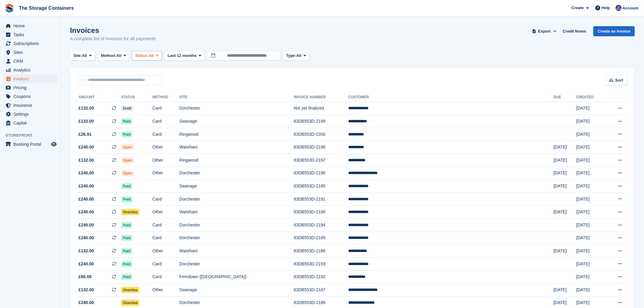  What do you see at coordinates (631, 8) in the screenshot?
I see `span: Account` at bounding box center [631, 8].